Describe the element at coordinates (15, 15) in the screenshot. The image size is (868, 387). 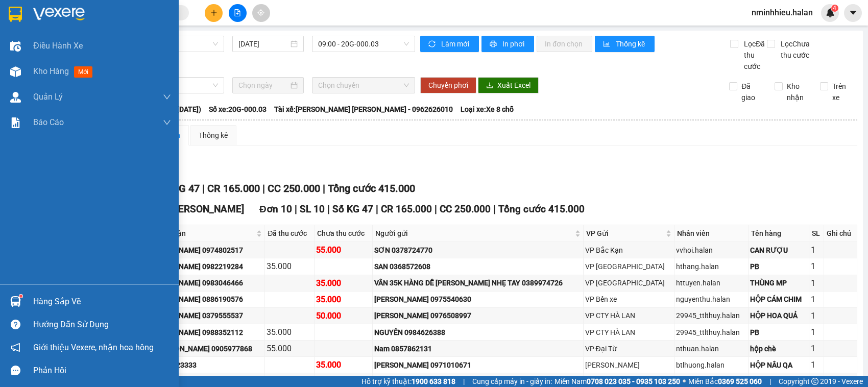
I see `img: logo-vxr` at that location.